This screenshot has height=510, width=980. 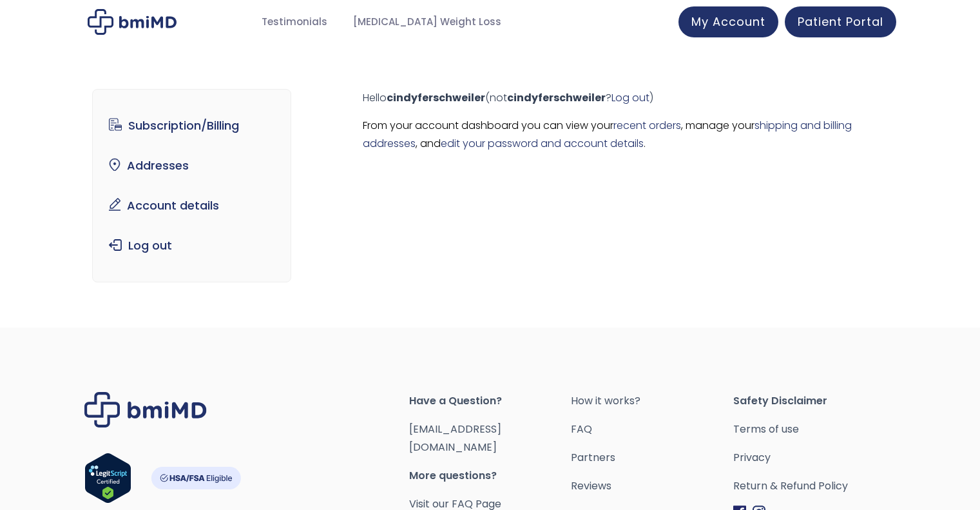 I want to click on a: How it works?, so click(x=652, y=401).